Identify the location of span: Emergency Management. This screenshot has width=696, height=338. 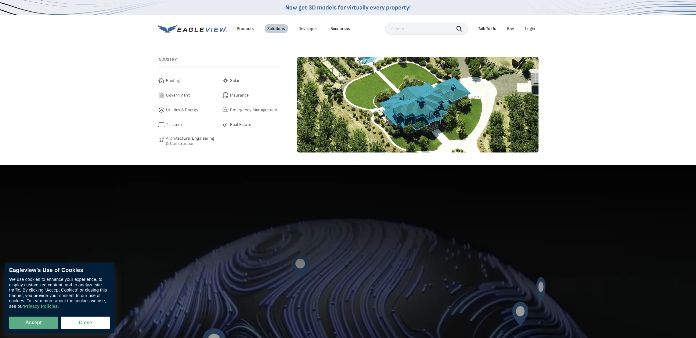
(254, 110).